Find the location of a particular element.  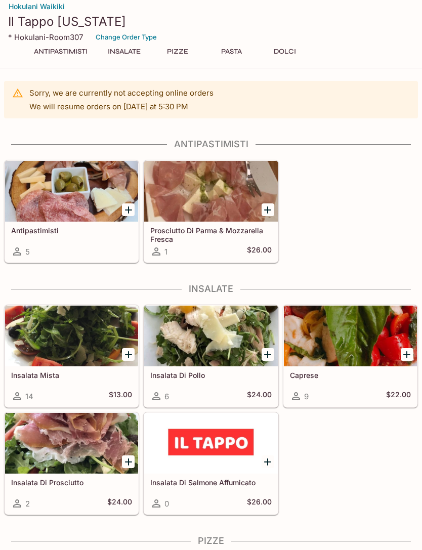

a: Insalata Di Pollo6$24.00 is located at coordinates (210, 356).